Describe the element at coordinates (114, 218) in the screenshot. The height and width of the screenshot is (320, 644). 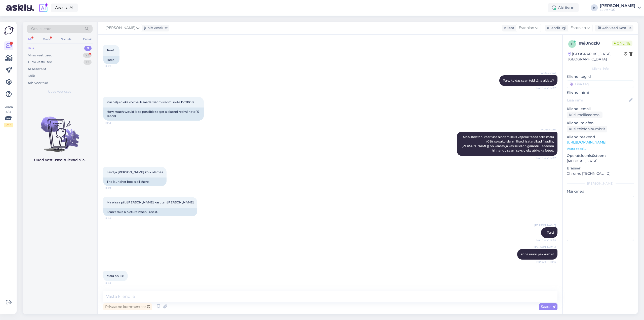
I see `span: 17:44` at that location.